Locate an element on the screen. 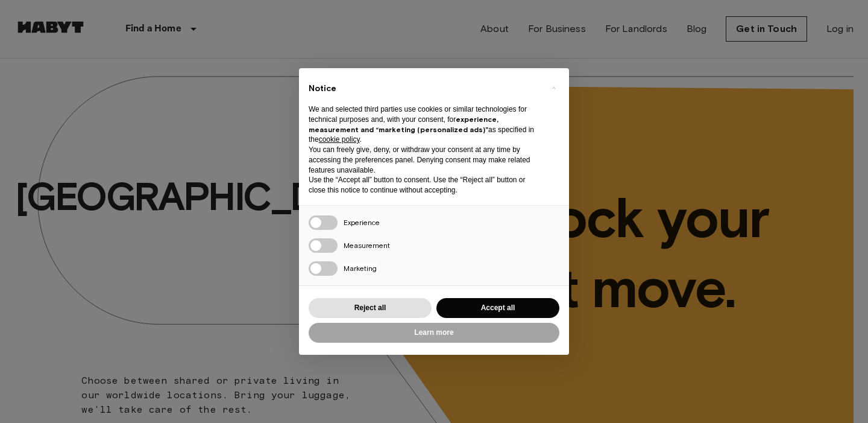 The width and height of the screenshot is (868, 423). span: Marketing is located at coordinates (360, 268).